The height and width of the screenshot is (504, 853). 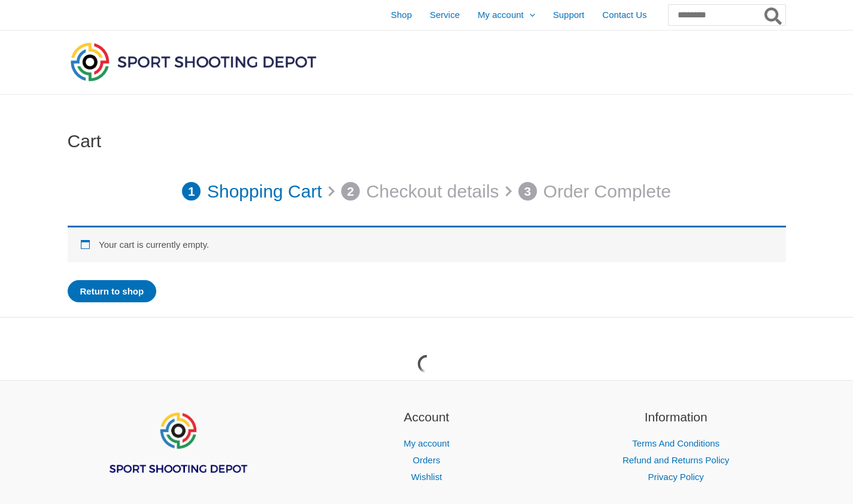 I want to click on nav: Account, so click(x=426, y=461).